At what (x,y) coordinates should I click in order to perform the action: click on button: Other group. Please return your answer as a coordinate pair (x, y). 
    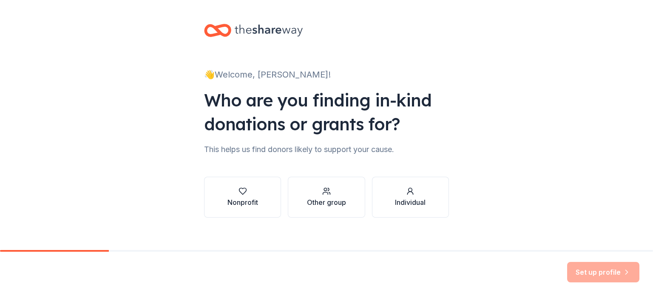
    Looking at the image, I should click on (326, 197).